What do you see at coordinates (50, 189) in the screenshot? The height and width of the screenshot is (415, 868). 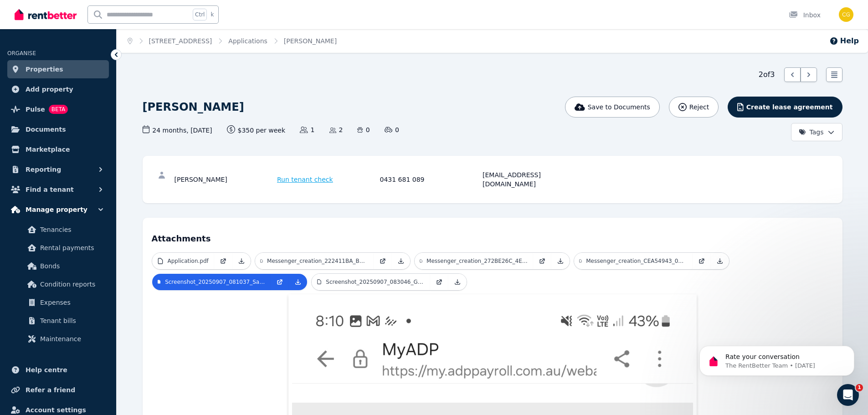 I see `span: Find a tenant` at bounding box center [50, 189].